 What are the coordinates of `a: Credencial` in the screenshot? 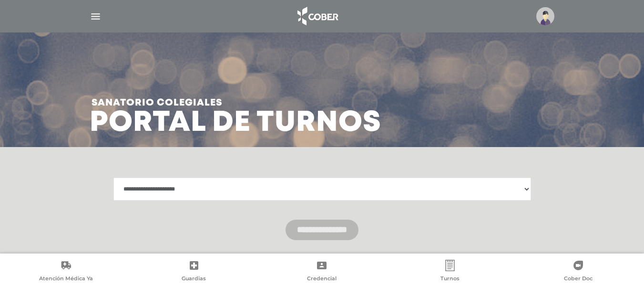 It's located at (322, 272).